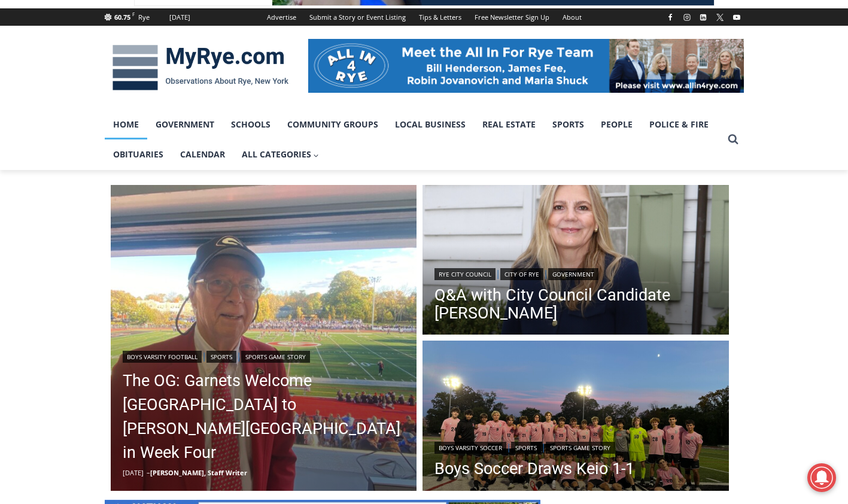 The image size is (848, 504). I want to click on button: View Search Form, so click(734, 139).